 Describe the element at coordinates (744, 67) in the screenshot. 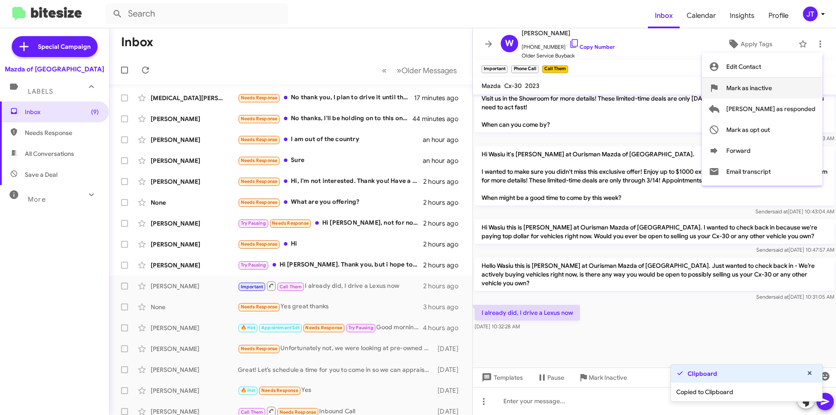

I see `span: Edit Contact` at that location.